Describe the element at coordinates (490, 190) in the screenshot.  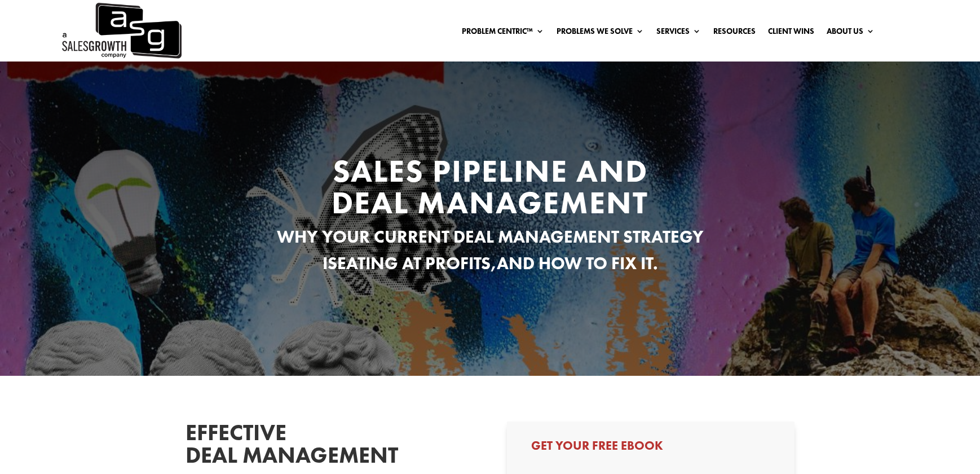
I see `h1: SALES PIPELINE AND DEAL MANAGEMENT` at that location.